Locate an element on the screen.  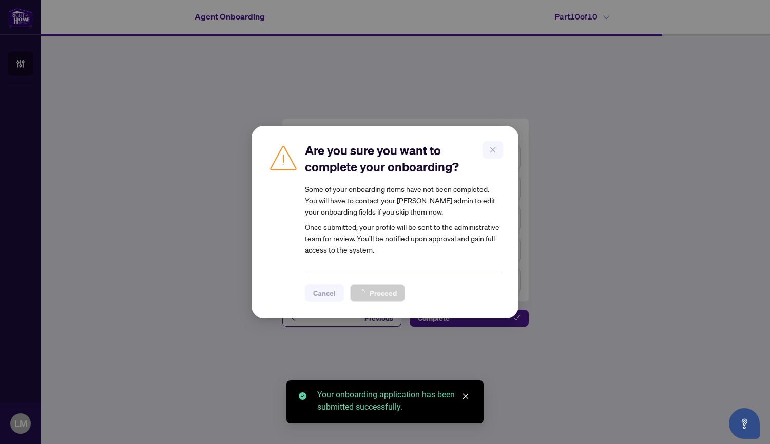
img: Caution Icon is located at coordinates (283, 158).